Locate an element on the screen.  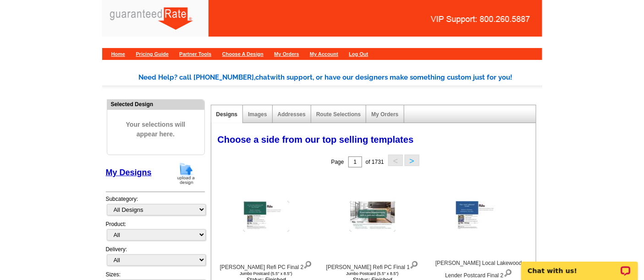
p: Chat with us! is located at coordinates (58, 20).